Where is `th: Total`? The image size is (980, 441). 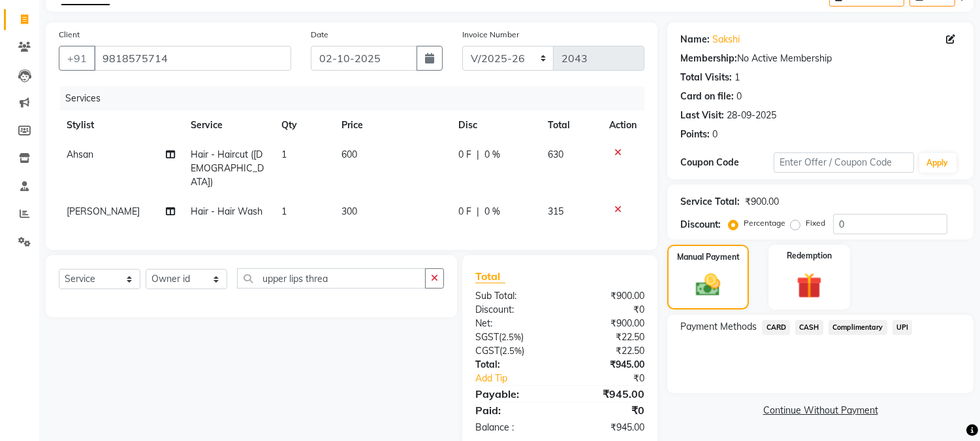
th: Total is located at coordinates (572, 125).